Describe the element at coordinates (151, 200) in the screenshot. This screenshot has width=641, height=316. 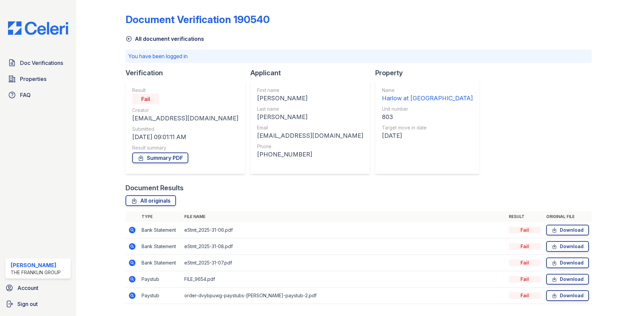
I see `a: All originals` at that location.